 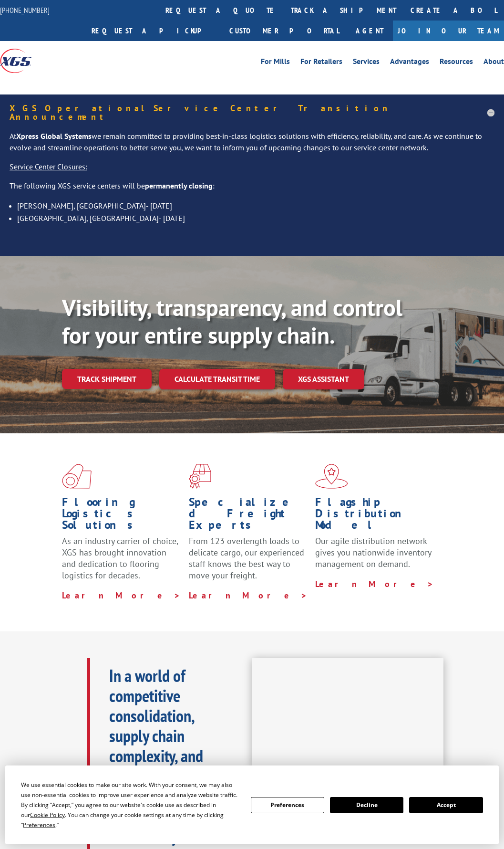 What do you see at coordinates (366, 63) in the screenshot?
I see `a: Services` at bounding box center [366, 63].